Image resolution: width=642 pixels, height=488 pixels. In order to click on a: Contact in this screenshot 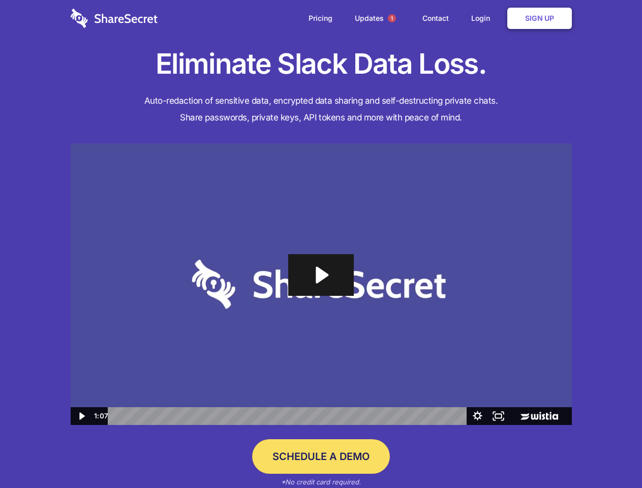, I will do `click(436, 18)`.